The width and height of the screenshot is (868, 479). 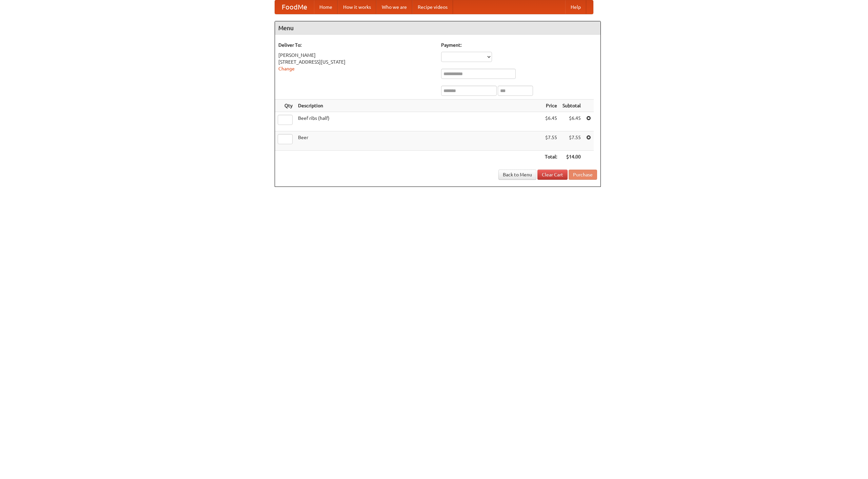 What do you see at coordinates (553, 175) in the screenshot?
I see `a: Clear Cart` at bounding box center [553, 175].